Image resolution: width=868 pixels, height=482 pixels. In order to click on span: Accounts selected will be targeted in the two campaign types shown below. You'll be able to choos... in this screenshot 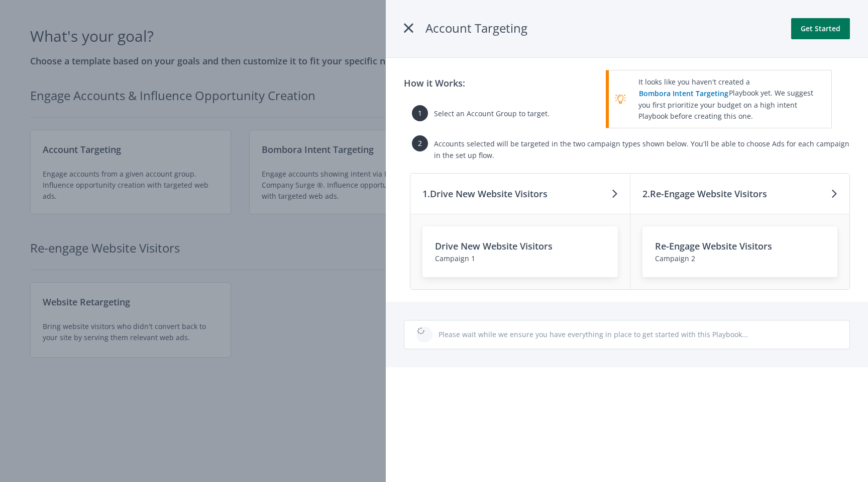, I will do `click(642, 149)`.